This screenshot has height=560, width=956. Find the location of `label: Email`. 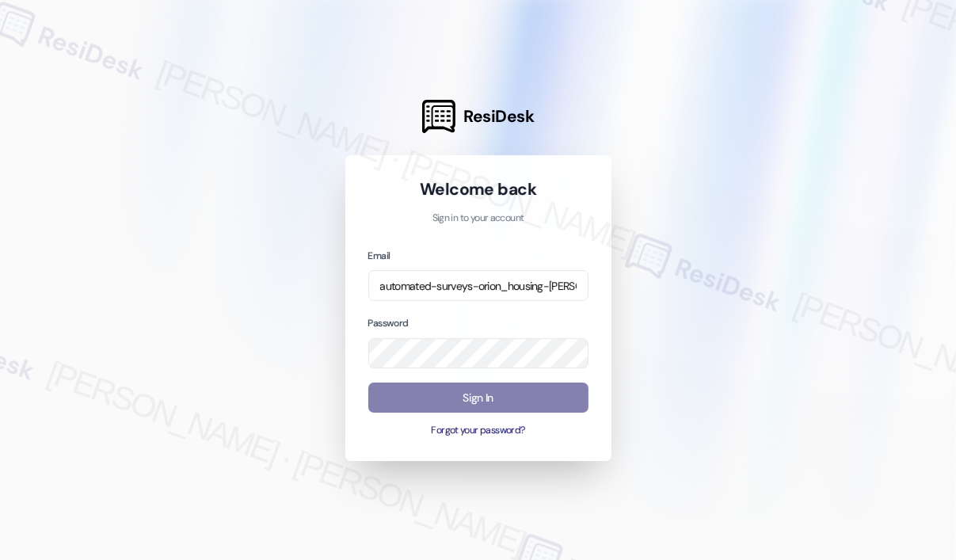

label: Email is located at coordinates (379, 256).